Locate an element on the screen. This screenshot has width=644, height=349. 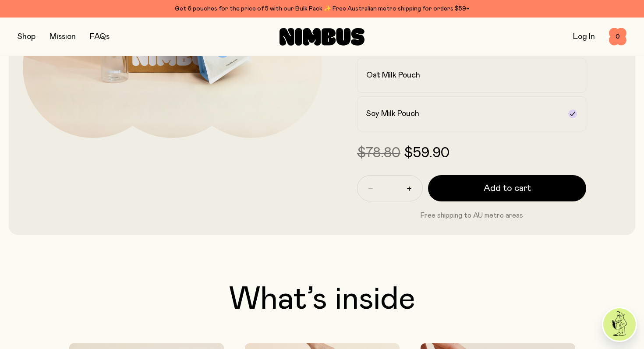
button: 0 is located at coordinates (618, 37).